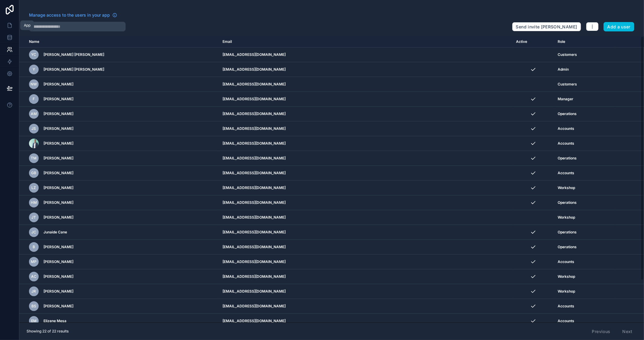  I want to click on span: YC, so click(34, 55).